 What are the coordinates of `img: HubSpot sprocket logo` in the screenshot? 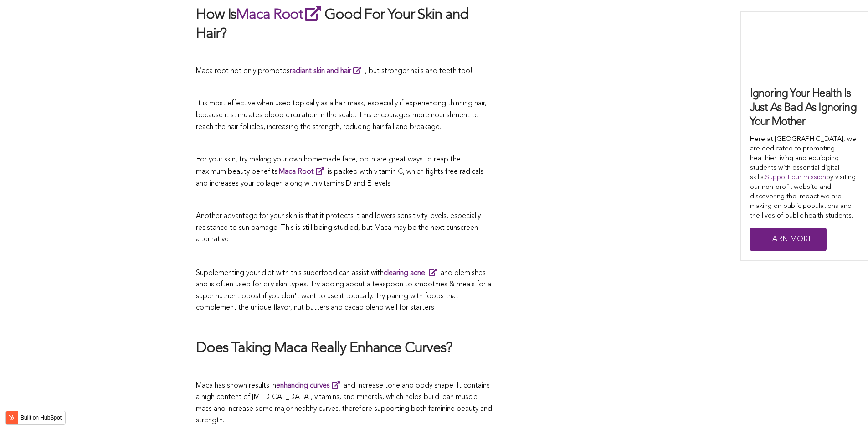 It's located at (11, 418).